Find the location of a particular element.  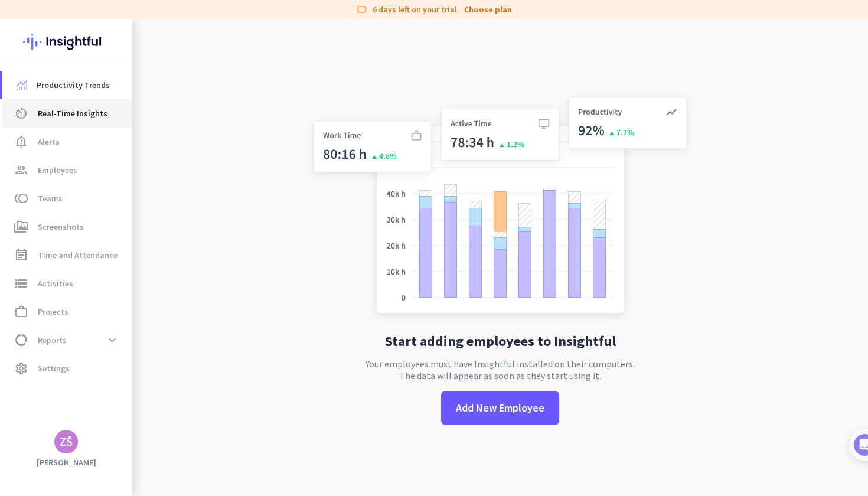

span: Time and Attendance is located at coordinates (78, 255).